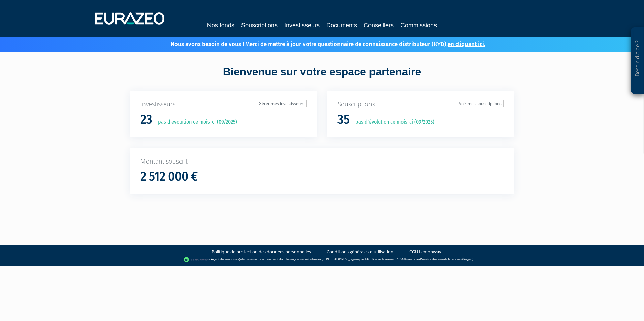 Image resolution: width=644 pixels, height=321 pixels. I want to click on h1: 2 512 000 €, so click(169, 177).